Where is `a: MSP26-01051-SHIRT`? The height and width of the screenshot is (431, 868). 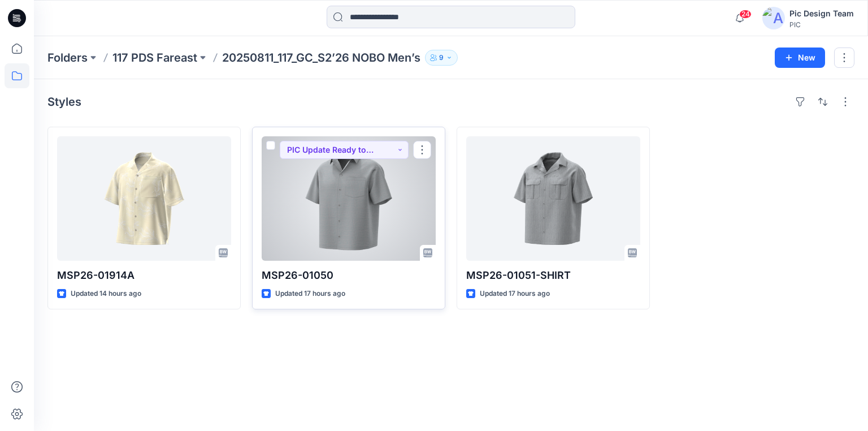
a: MSP26-01051-SHIRT is located at coordinates (553, 199).